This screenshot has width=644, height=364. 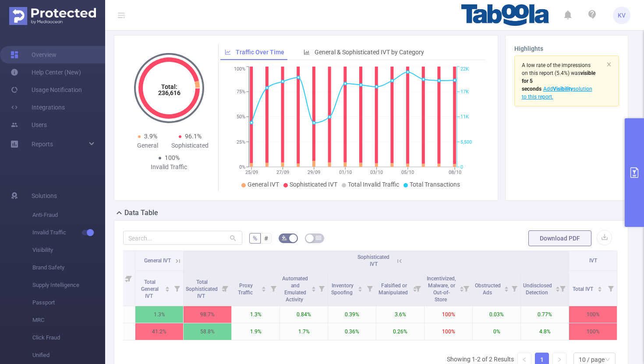 I want to click on a: Usage Notification, so click(x=46, y=90).